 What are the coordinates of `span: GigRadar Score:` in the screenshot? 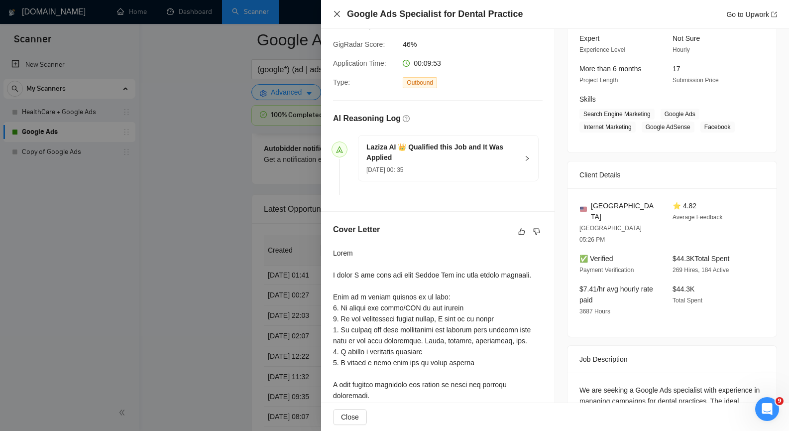 It's located at (359, 44).